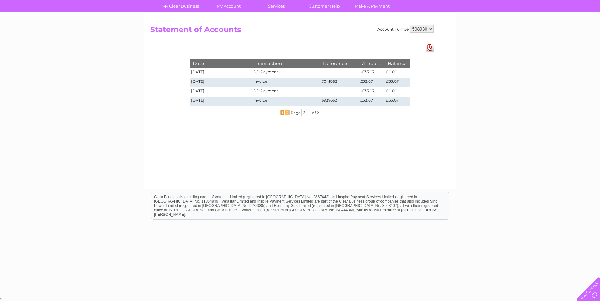 The image size is (600, 301). Describe the element at coordinates (405, 29) in the screenshot. I see `div: Account number` at that location.